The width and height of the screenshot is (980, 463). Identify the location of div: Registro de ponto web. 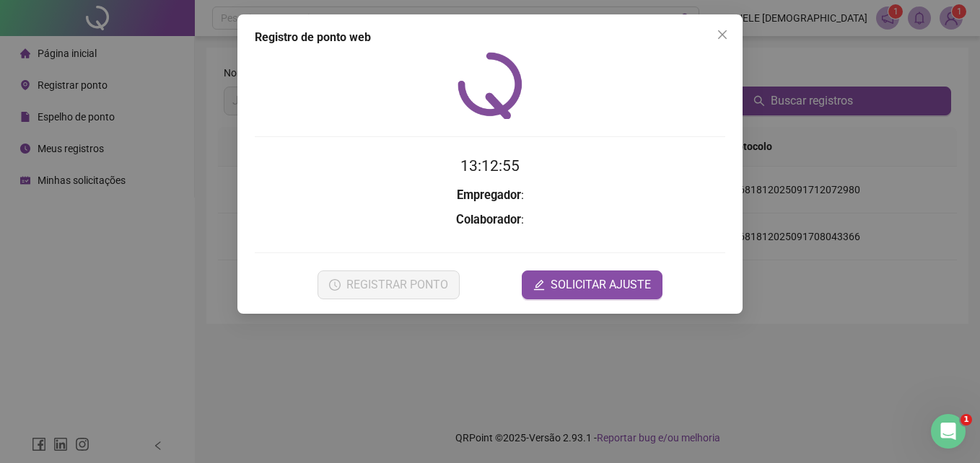
(490, 38).